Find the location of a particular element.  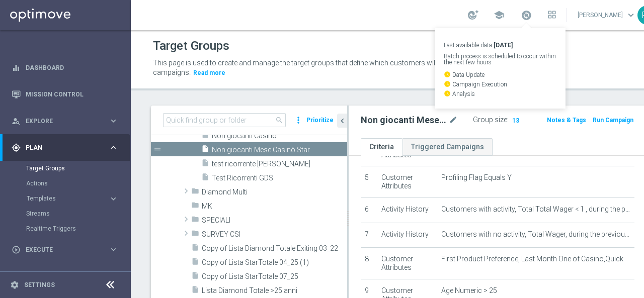

td: 8 is located at coordinates (369, 264).